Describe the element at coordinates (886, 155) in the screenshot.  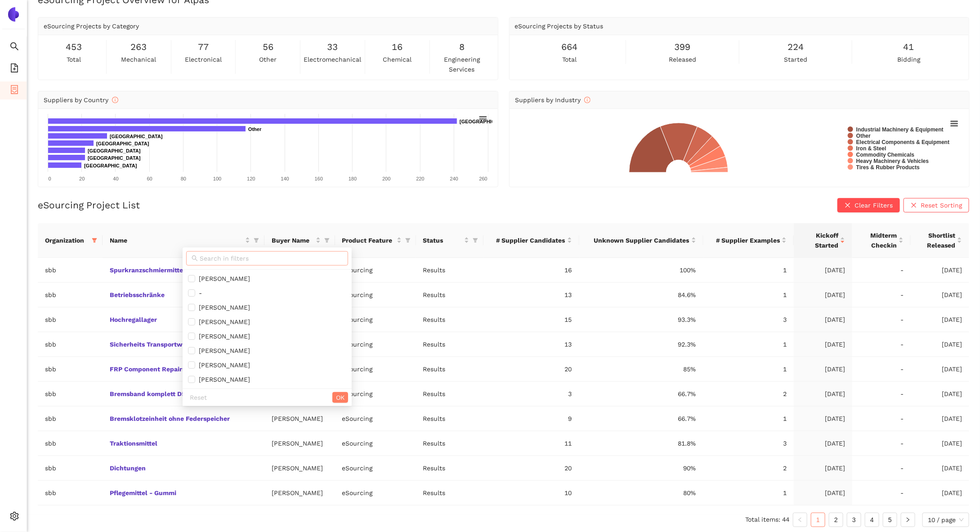
I see `text: Commodity Chemicals` at that location.